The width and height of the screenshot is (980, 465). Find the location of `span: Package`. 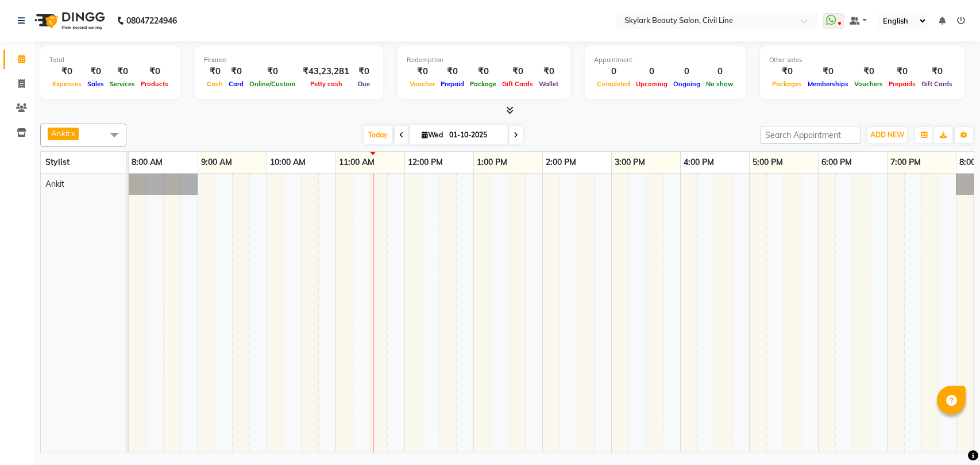

span: Package is located at coordinates (483, 84).